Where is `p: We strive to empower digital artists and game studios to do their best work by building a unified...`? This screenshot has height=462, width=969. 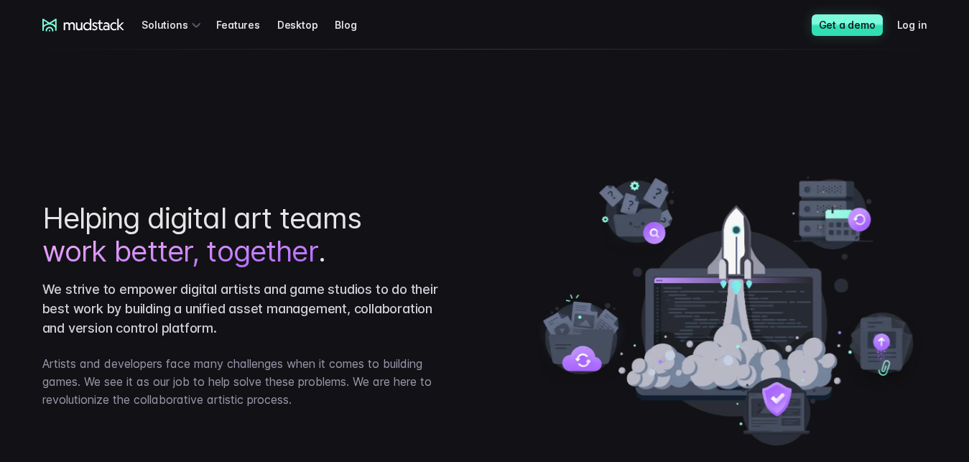 p: We strive to empower digital artists and game studios to do their best work by building a unified... is located at coordinates (241, 308).